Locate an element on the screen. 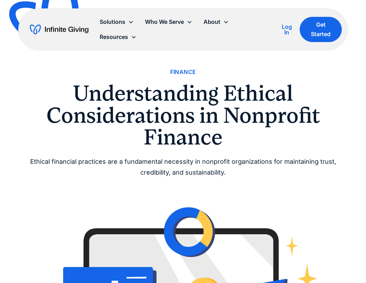 This screenshot has width=366, height=283. div: Finance is located at coordinates (183, 72).